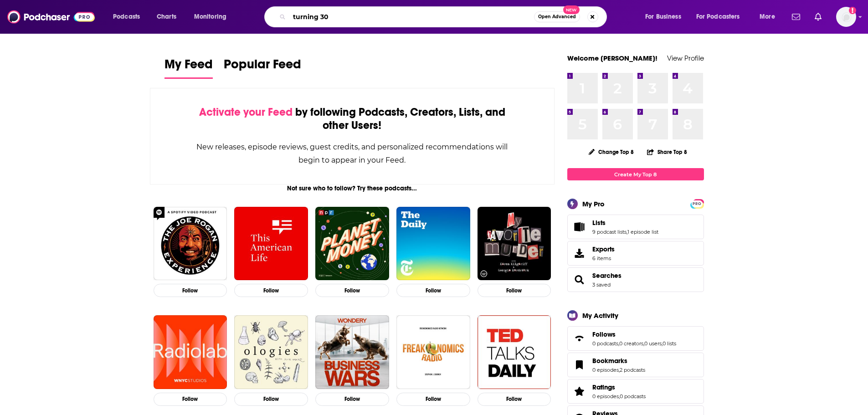 The image size is (868, 415). What do you see at coordinates (600, 315) in the screenshot?
I see `div: My Activity` at bounding box center [600, 315].